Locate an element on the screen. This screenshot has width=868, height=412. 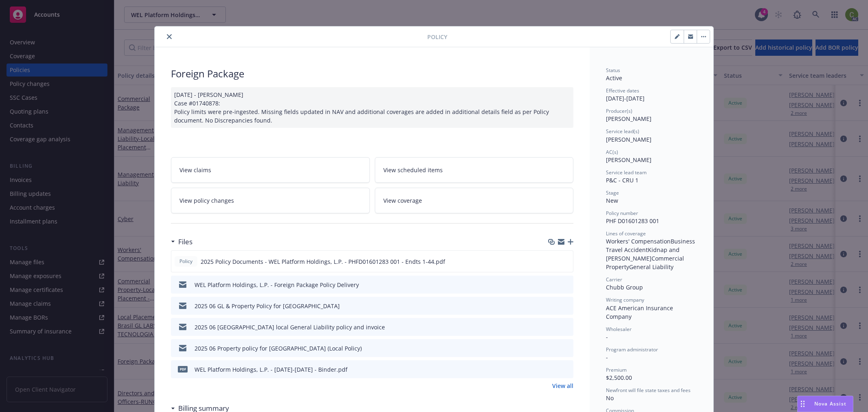
span: Chubb Group is located at coordinates (625, 287).